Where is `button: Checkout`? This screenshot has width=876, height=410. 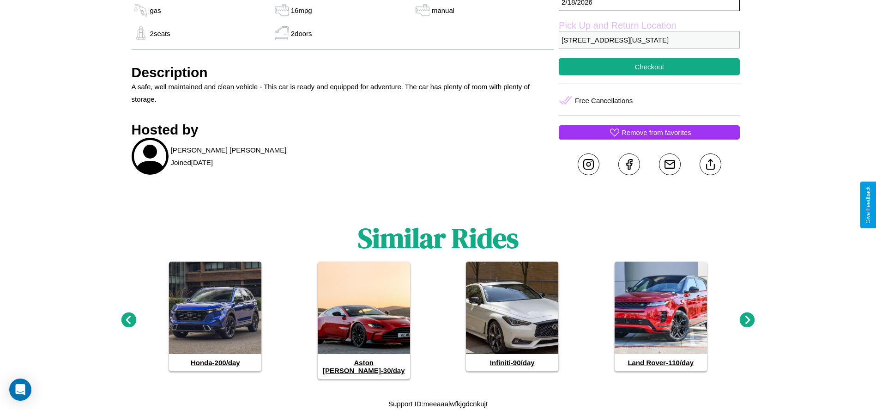
button: Checkout is located at coordinates (649, 67).